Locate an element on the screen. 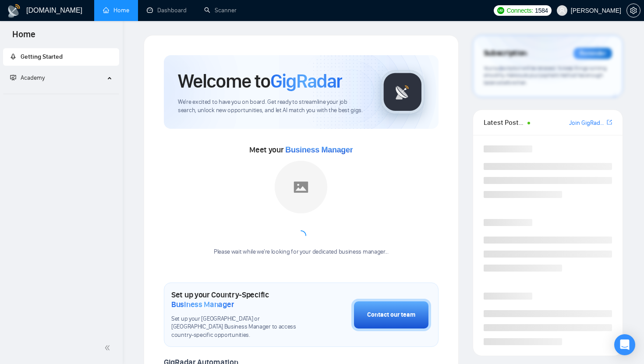  li: Academy Homepage is located at coordinates (61, 93).